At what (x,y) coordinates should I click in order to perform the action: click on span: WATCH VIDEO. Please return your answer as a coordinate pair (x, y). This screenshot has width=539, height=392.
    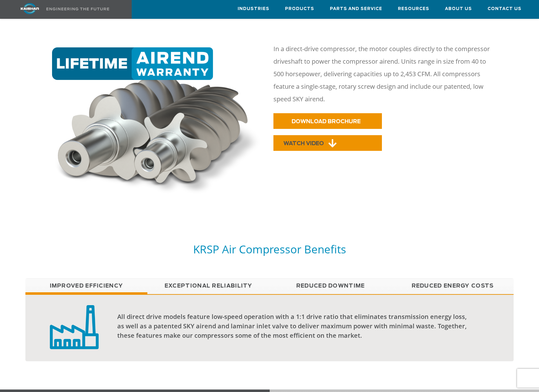
    Looking at the image, I should click on (303, 144).